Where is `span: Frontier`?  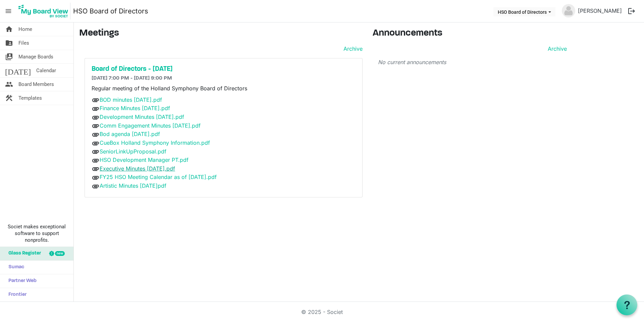 span: Frontier is located at coordinates (16, 295).